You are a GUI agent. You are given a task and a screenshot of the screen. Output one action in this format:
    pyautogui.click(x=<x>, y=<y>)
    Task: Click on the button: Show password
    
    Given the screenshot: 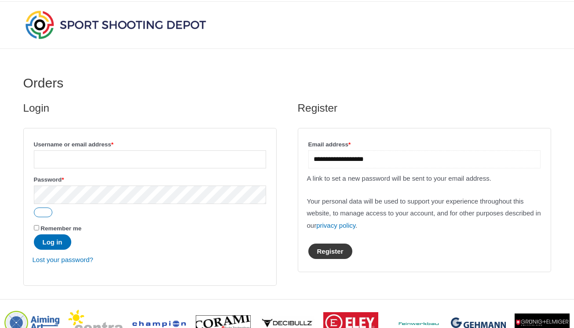 What is the action you would take?
    pyautogui.click(x=43, y=213)
    